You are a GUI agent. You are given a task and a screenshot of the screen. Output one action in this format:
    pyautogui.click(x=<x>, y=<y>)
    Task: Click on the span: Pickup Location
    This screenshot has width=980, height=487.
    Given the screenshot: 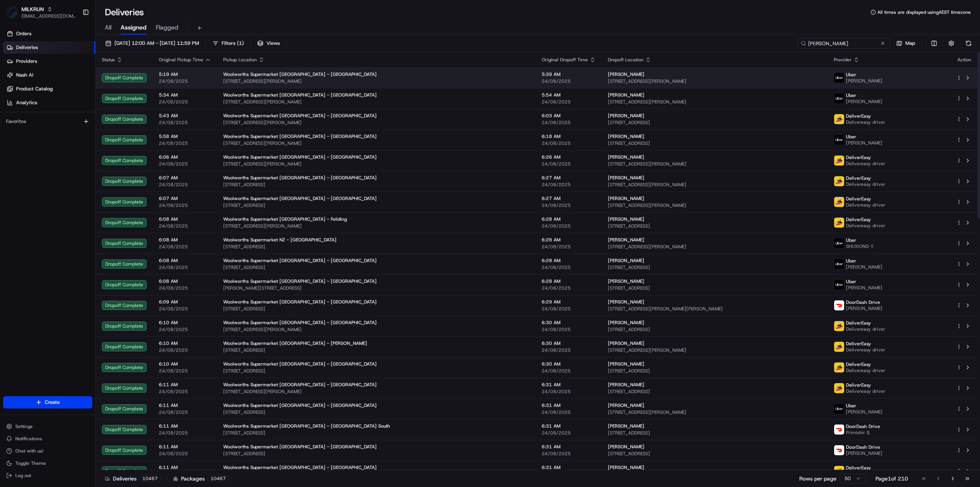 What is the action you would take?
    pyautogui.click(x=240, y=60)
    